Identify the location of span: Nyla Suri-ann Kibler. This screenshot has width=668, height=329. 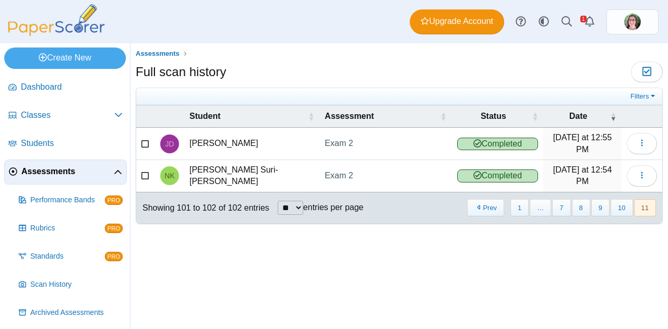
(169, 176).